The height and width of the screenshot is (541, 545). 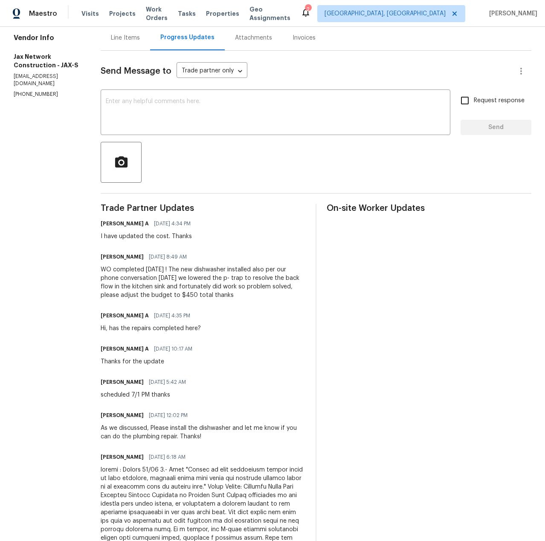 What do you see at coordinates (429, 208) in the screenshot?
I see `span: On-site Worker Updates` at bounding box center [429, 208].